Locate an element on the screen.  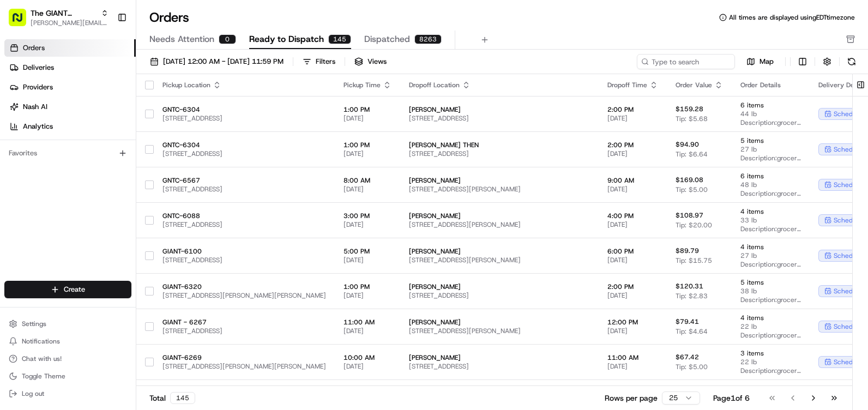
span: GIANT-6269 is located at coordinates (244, 358).